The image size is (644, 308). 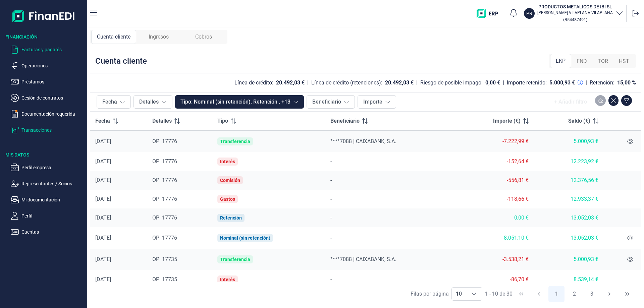 What do you see at coordinates (495, 199) in the screenshot?
I see `div: -118,66 €` at bounding box center [495, 199].